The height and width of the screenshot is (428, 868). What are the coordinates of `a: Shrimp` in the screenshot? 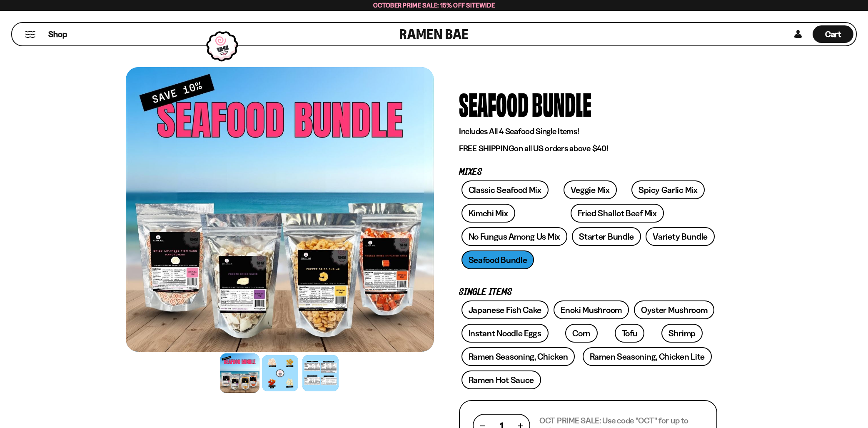 It's located at (682, 333).